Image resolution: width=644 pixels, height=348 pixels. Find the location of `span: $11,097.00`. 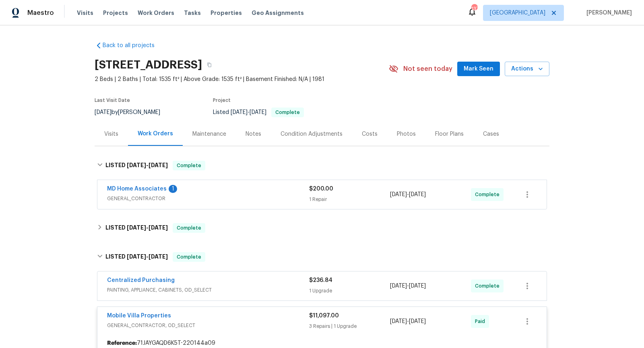

span: $11,097.00 is located at coordinates (324, 316).